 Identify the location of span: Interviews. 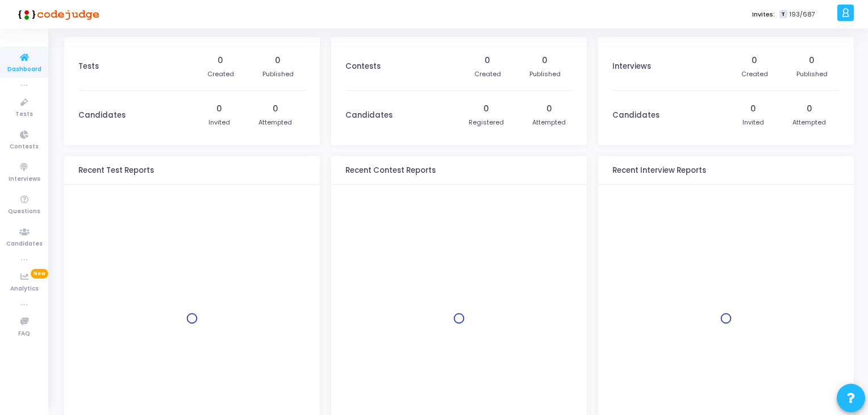
(24, 179).